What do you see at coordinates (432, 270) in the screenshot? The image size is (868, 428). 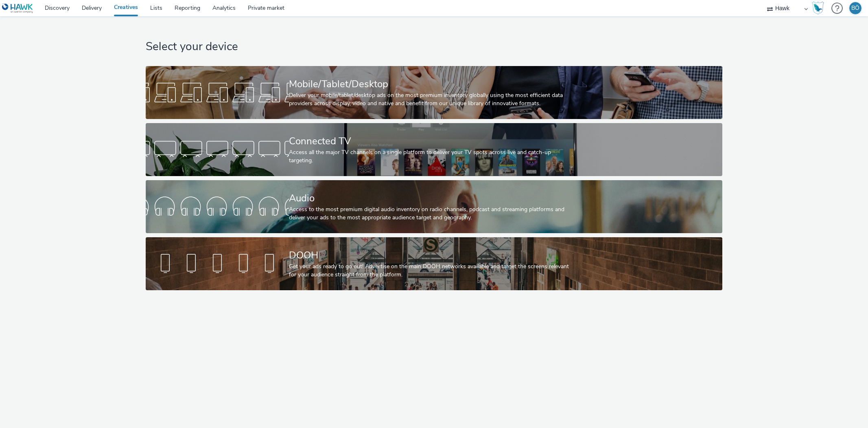 I see `div: Get your ads ready to go out! Advertise on the main DOOH networks available and target the screen...` at bounding box center [432, 270].